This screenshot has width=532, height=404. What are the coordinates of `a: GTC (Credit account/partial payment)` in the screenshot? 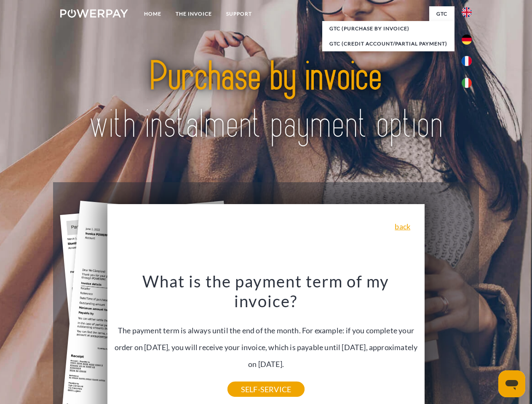 It's located at (389, 44).